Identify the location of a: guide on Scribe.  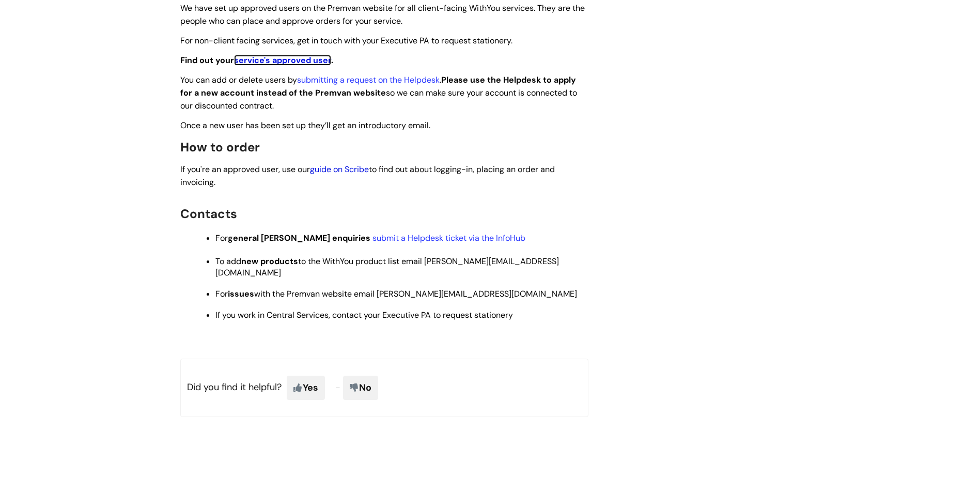
(340, 169).